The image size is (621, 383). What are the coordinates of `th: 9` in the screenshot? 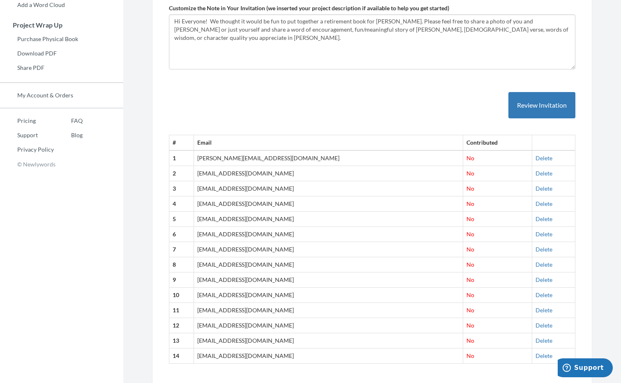 It's located at (182, 280).